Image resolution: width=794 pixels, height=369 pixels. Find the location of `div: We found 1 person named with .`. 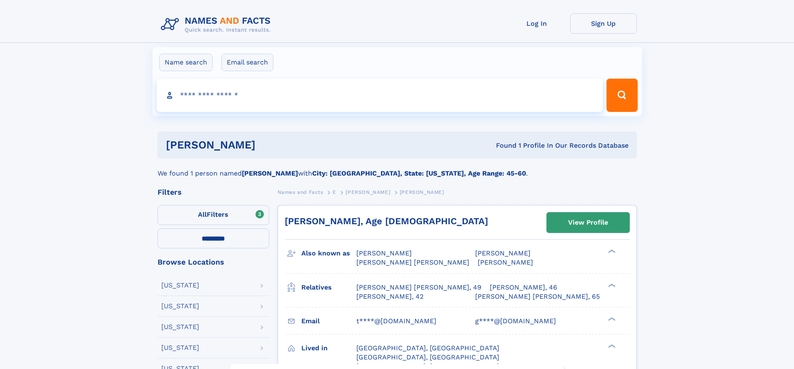

div: We found 1 person named with . is located at coordinates (397, 169).